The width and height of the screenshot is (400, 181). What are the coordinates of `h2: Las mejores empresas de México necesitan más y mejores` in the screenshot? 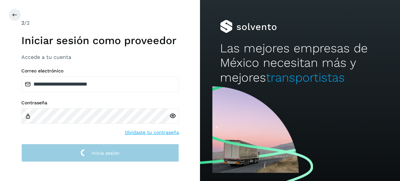 It's located at (300, 63).